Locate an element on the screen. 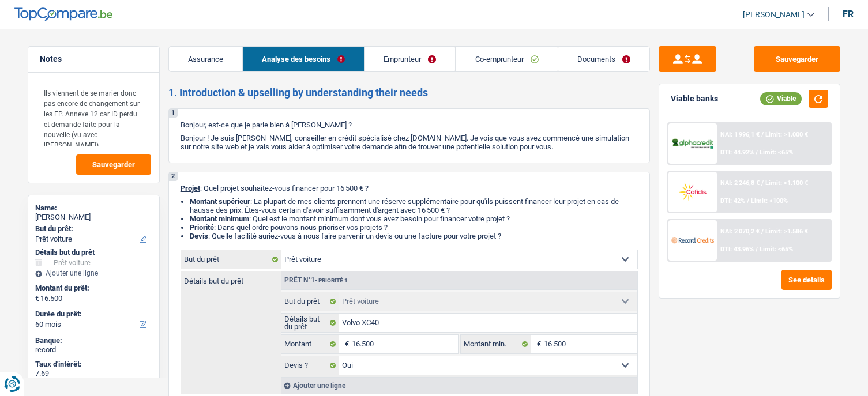 The width and height of the screenshot is (868, 396). div: record is located at coordinates (93, 349).